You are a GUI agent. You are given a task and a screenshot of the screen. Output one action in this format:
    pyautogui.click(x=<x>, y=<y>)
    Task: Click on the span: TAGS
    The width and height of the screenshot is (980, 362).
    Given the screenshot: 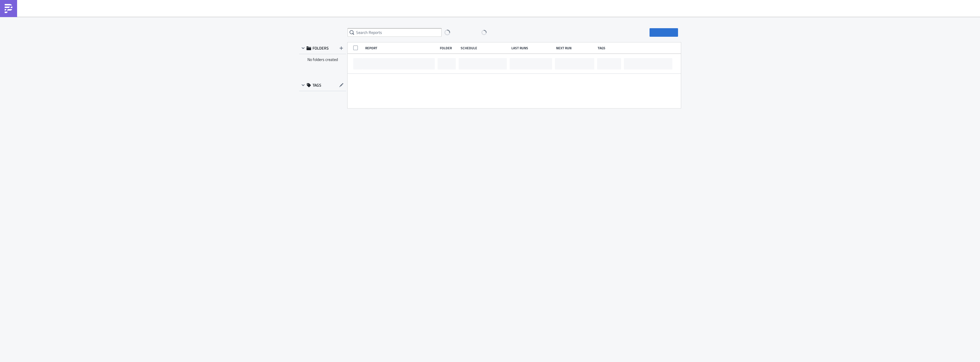 What is the action you would take?
    pyautogui.click(x=317, y=85)
    